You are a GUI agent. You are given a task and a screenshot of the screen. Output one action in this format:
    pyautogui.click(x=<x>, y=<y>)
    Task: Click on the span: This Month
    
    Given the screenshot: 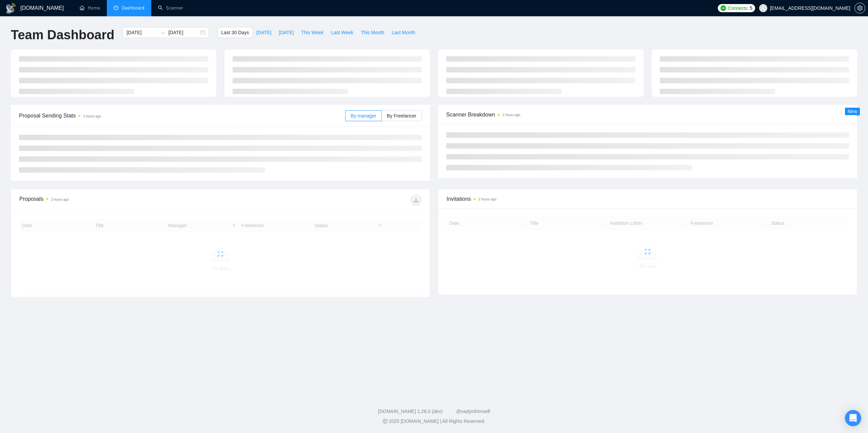 What is the action you would take?
    pyautogui.click(x=372, y=33)
    